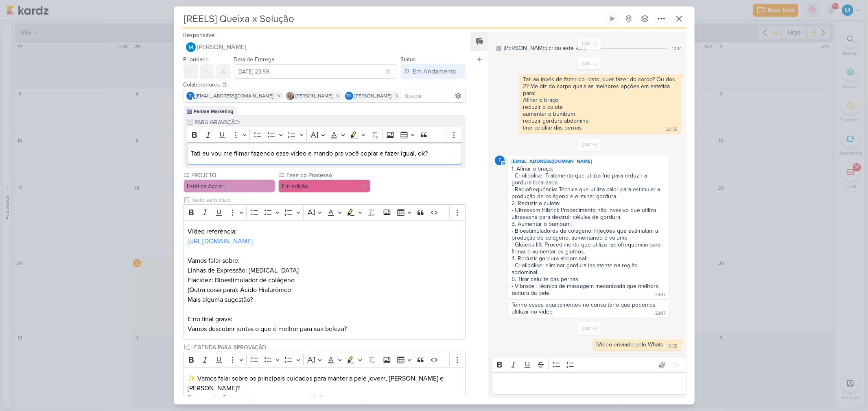 This screenshot has height=411, width=868. What do you see at coordinates (630, 344) in the screenshot?
I see `div: |Vídeo enviado pelo Whats` at bounding box center [630, 344].